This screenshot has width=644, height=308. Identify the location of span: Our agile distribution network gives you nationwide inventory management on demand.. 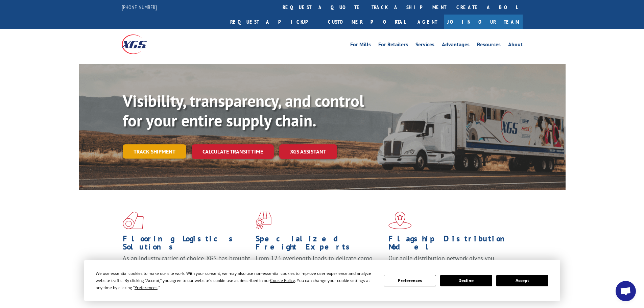
(451, 262).